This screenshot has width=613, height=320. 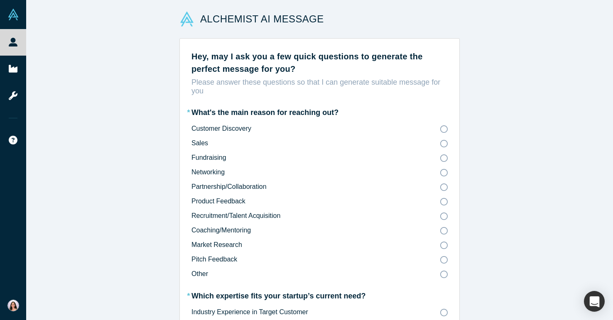 I want to click on span: Networking, so click(x=208, y=172).